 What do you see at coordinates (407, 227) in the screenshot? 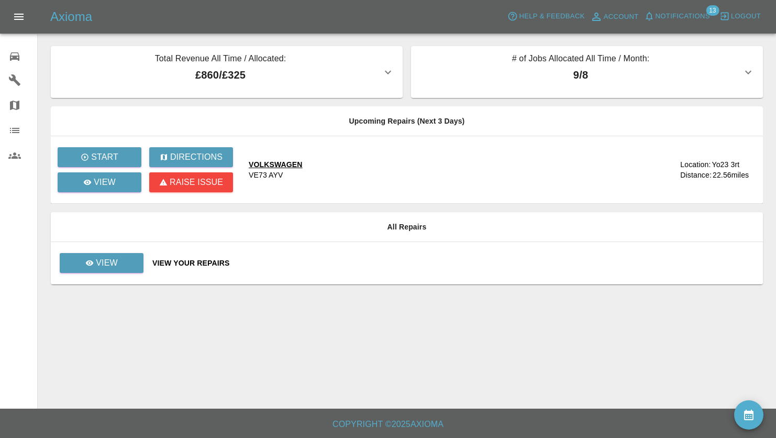
I see `th: All Repairs` at bounding box center [407, 227].